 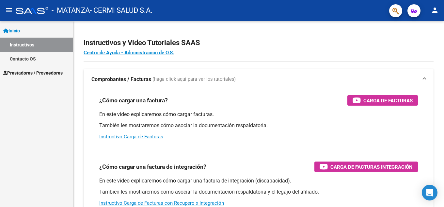 I want to click on strong: Comprobantes / Facturas, so click(x=121, y=79).